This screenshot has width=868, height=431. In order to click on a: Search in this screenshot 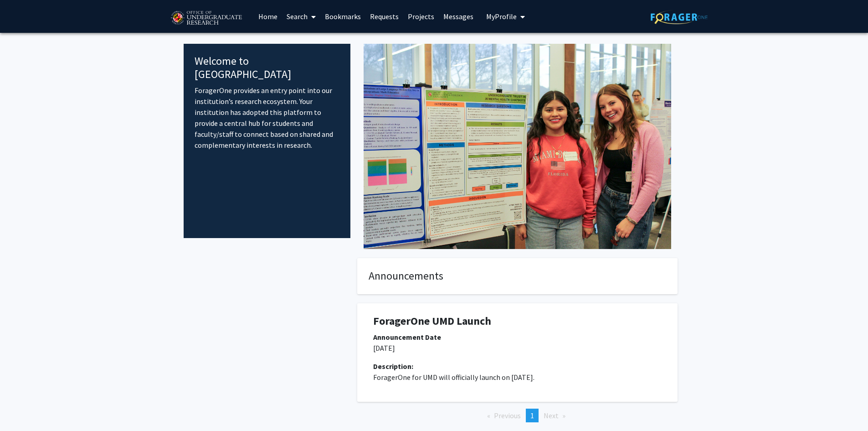, I will do `click(301, 17)`.